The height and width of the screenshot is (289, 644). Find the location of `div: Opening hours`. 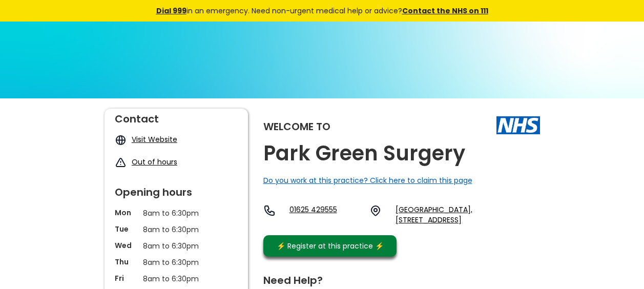

div: Opening hours is located at coordinates (176, 190).